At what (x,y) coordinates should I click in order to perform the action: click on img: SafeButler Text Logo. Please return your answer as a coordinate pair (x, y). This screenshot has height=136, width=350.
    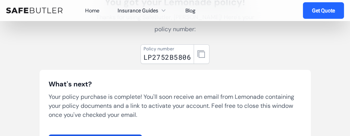
    Looking at the image, I should click on (34, 11).